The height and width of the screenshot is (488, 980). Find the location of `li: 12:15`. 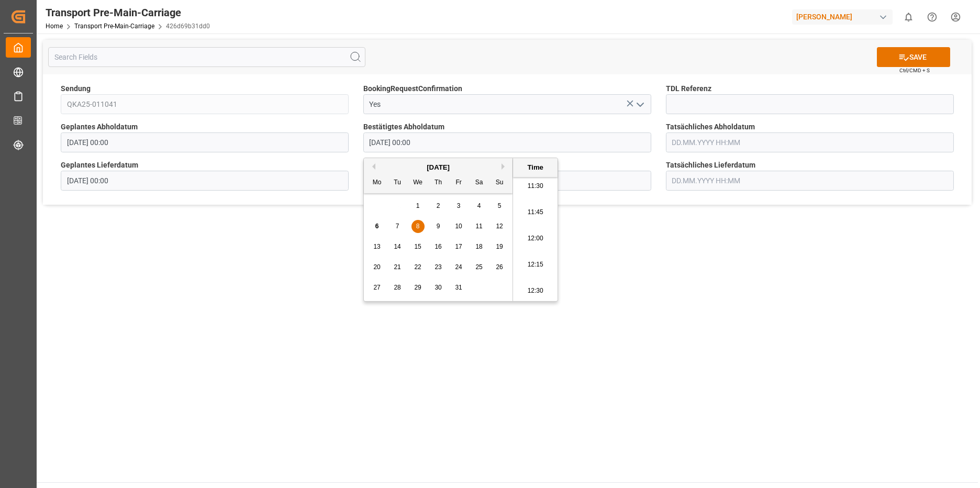

li: 12:15 is located at coordinates (535, 265).